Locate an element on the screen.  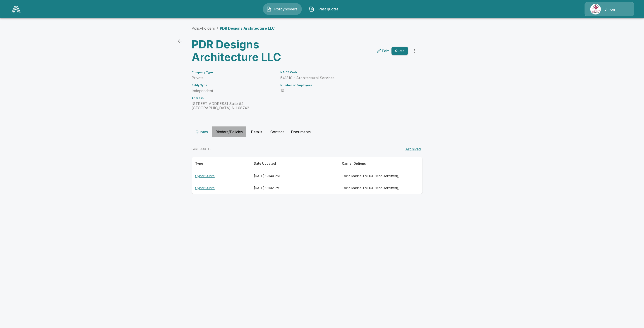
p: PDR Designs Architecture LLC is located at coordinates (247, 28).